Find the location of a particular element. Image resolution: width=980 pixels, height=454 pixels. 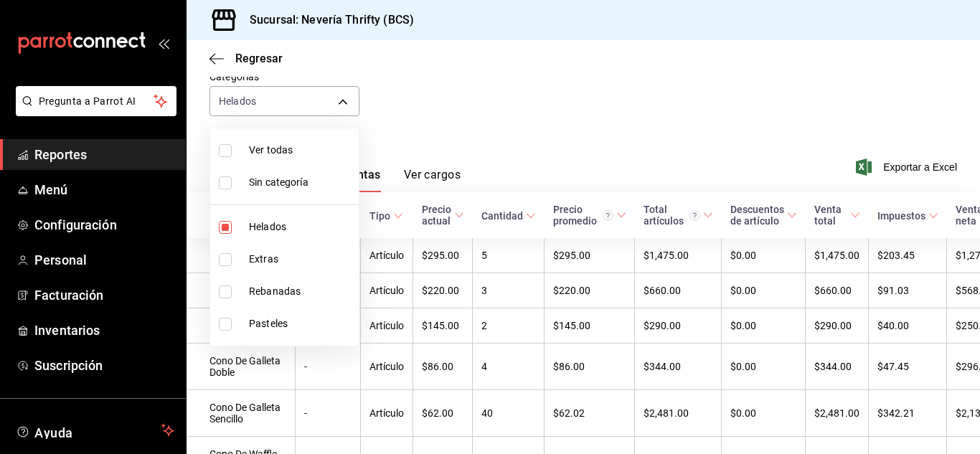

span: Sin categoría is located at coordinates (301, 182).